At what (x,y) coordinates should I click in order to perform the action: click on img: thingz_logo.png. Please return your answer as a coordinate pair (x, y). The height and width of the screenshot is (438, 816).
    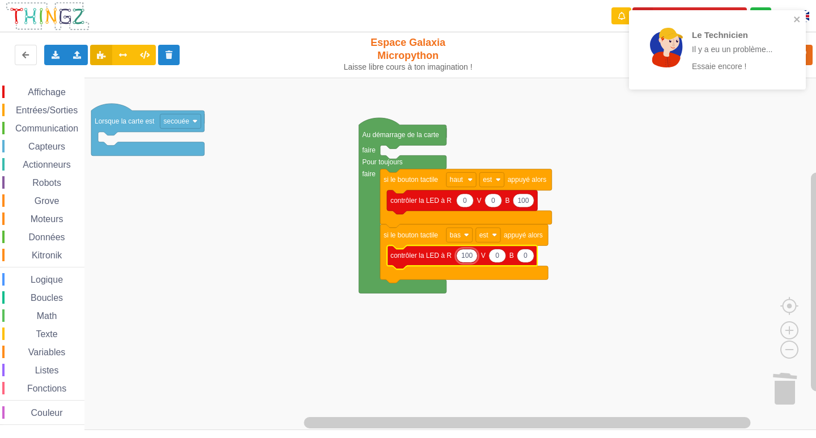
    Looking at the image, I should click on (48, 16).